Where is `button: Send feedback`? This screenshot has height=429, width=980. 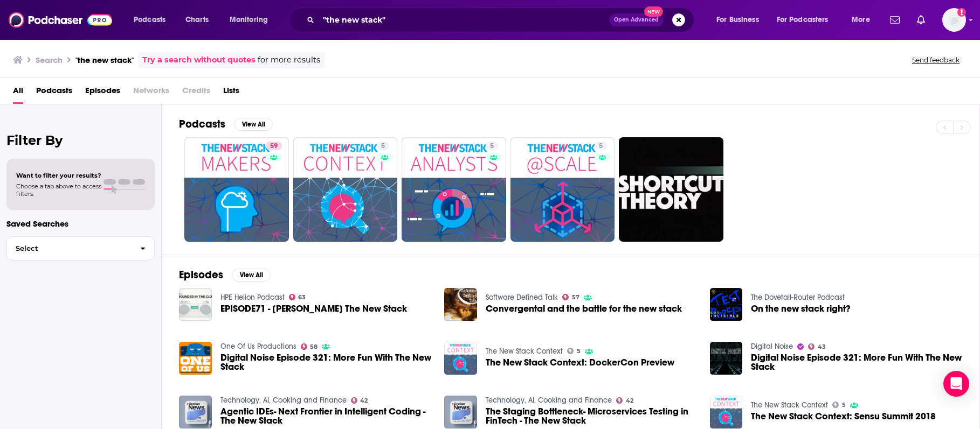
button: Send feedback is located at coordinates (935, 60).